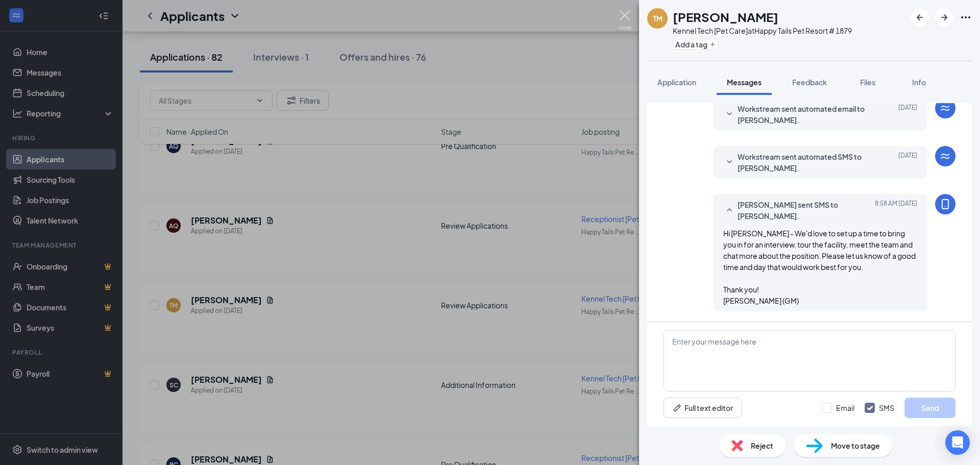  What do you see at coordinates (712, 45) in the screenshot?
I see `svg: Plus` at bounding box center [712, 45].